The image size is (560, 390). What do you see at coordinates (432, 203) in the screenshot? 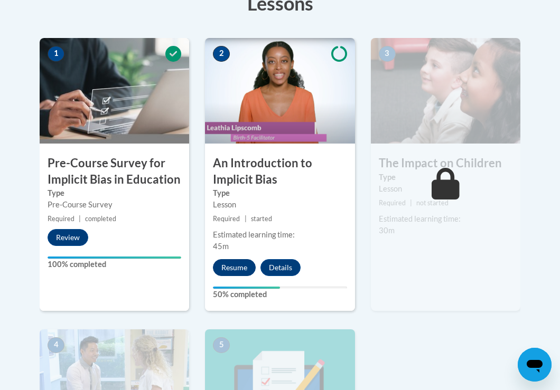
I see `span: not started` at bounding box center [432, 203].